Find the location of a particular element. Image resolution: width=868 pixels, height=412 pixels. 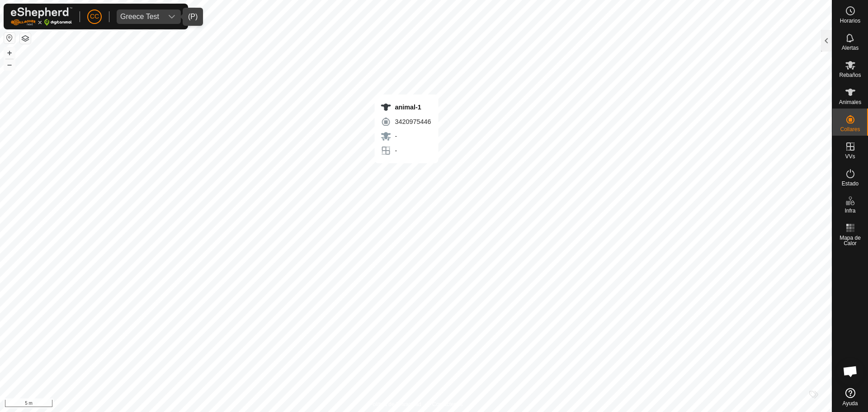

img: Logo Gallagher is located at coordinates (42, 17).